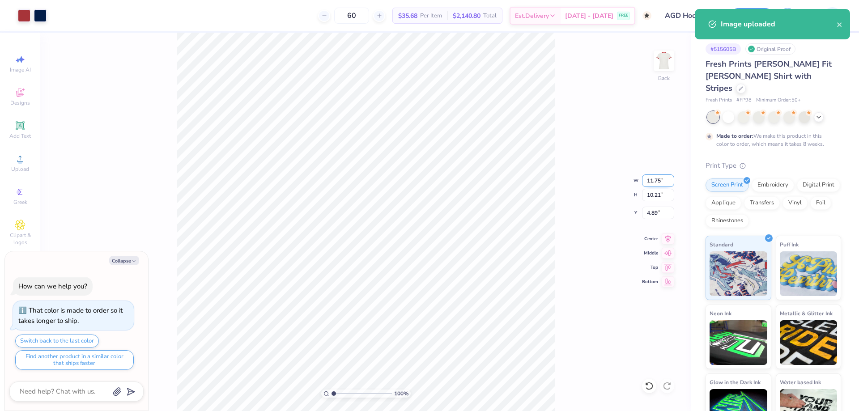  Describe the element at coordinates (809, 274) in the screenshot. I see `img: Puff Ink` at that location.